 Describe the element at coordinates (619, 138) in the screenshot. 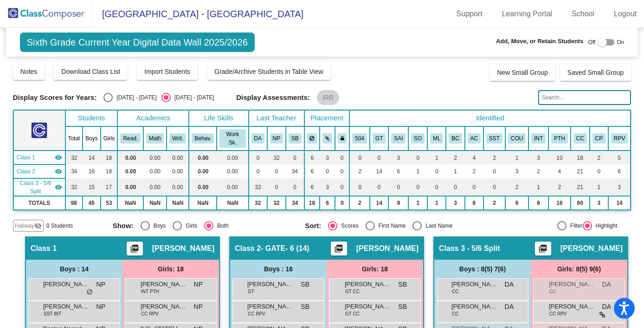

I see `th: Regular Parent Volunteer` at that location.